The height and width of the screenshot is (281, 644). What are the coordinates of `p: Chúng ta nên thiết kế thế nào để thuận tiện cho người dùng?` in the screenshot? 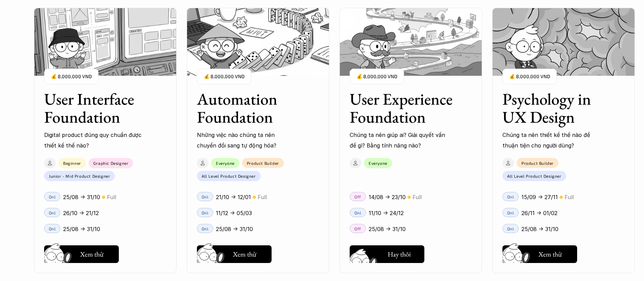 It's located at (551, 140).